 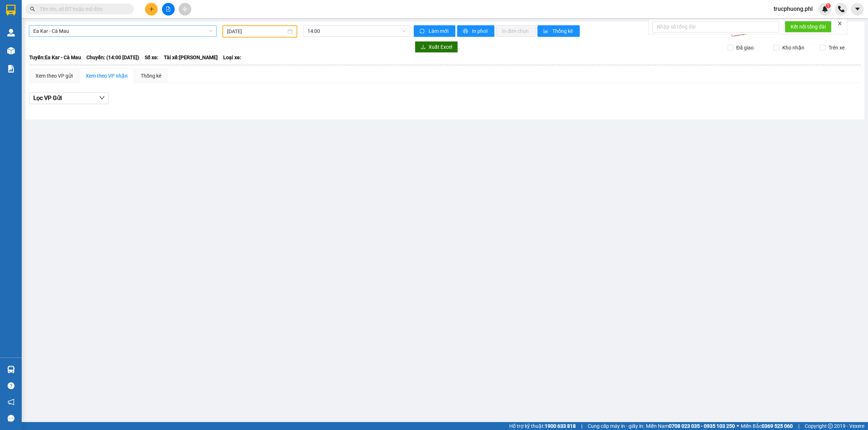 I want to click on span: 14:00, so click(x=356, y=31).